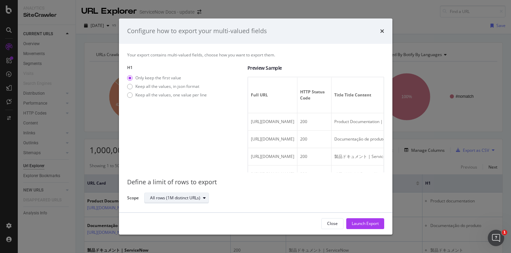 This screenshot has height=253, width=511. I want to click on span: Title Title Content, so click(399, 95).